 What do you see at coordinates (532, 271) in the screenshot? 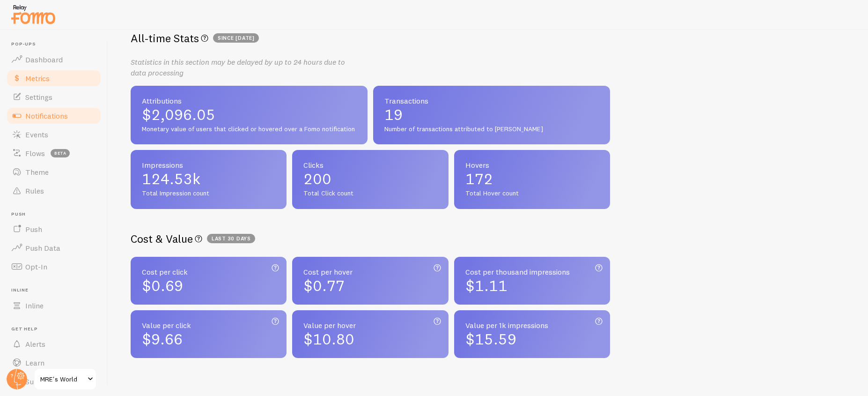
I see `span: Cost per thousand impressions` at bounding box center [532, 271].